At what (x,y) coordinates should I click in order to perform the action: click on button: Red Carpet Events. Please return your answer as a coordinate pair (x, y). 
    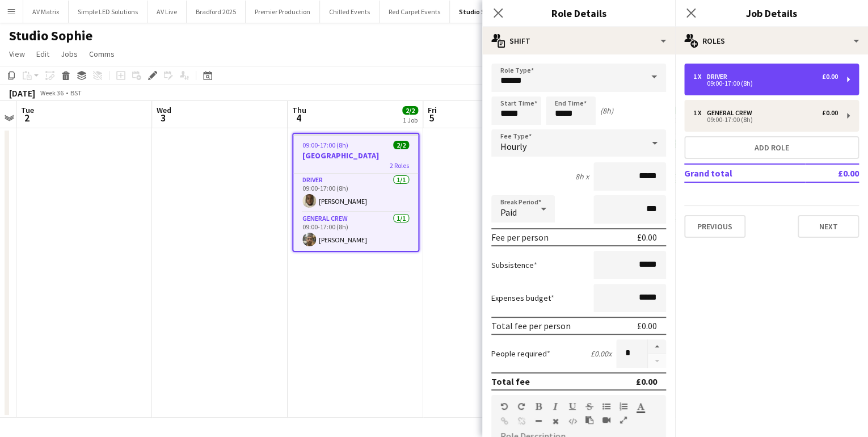
    Looking at the image, I should click on (414, 11).